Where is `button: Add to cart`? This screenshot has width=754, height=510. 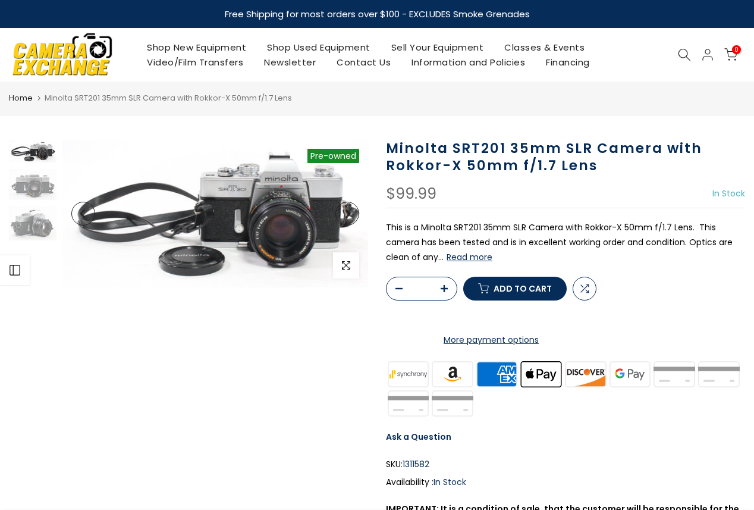 button: Add to cart is located at coordinates (515, 288).